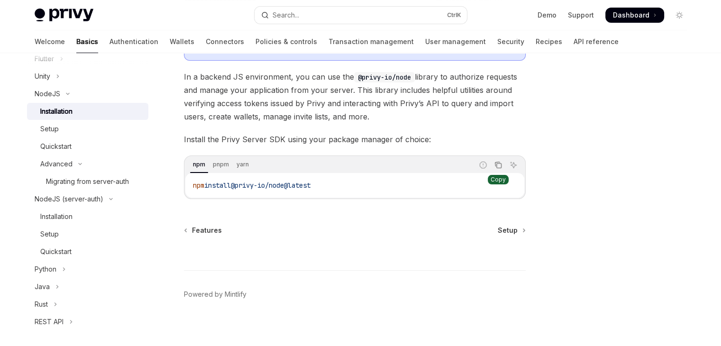 The image size is (721, 346). What do you see at coordinates (635, 15) in the screenshot?
I see `a: Dashboard` at bounding box center [635, 15].